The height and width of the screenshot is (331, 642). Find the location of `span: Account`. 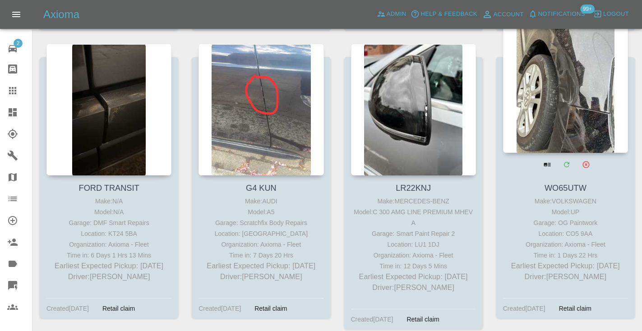

span: Account is located at coordinates (508, 14).